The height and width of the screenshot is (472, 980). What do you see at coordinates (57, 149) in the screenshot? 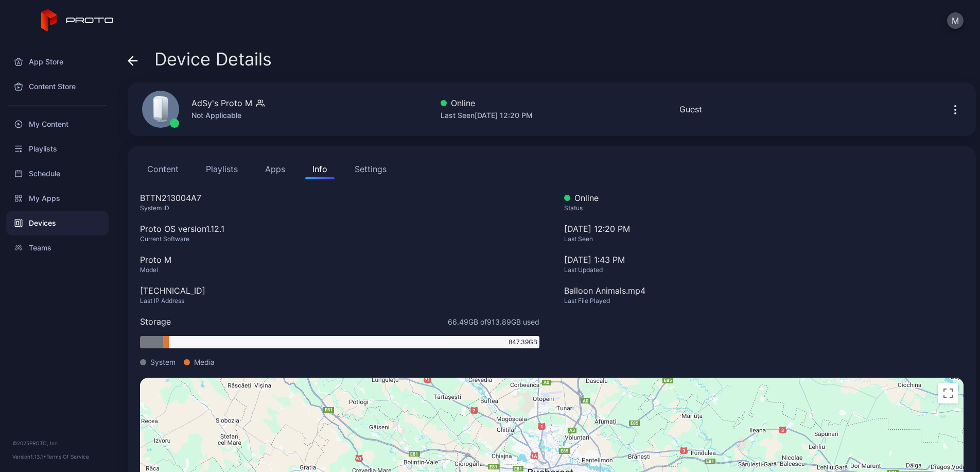
I see `a: Playlists` at bounding box center [57, 149].